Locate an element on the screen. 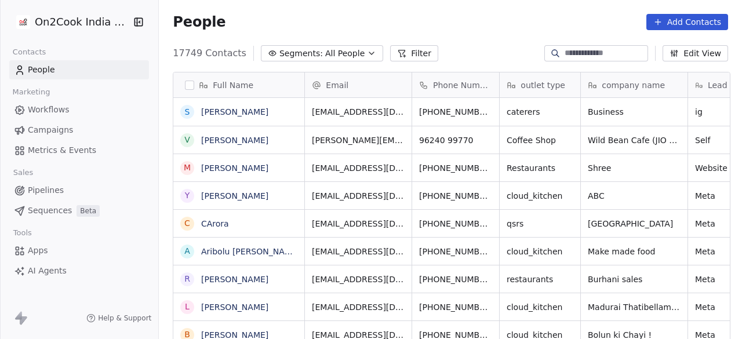 This screenshot has height=339, width=742. span: Segments: is located at coordinates (301, 53).